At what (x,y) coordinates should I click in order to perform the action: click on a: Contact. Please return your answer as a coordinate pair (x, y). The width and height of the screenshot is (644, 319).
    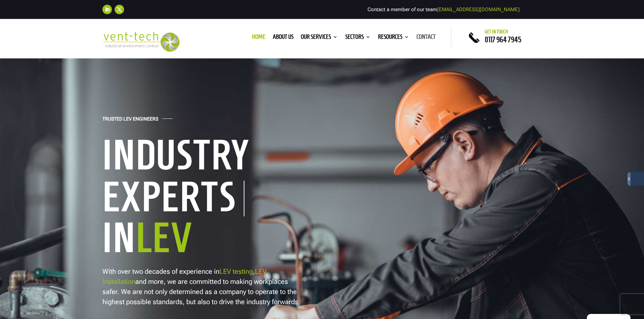
    Looking at the image, I should click on (426, 38).